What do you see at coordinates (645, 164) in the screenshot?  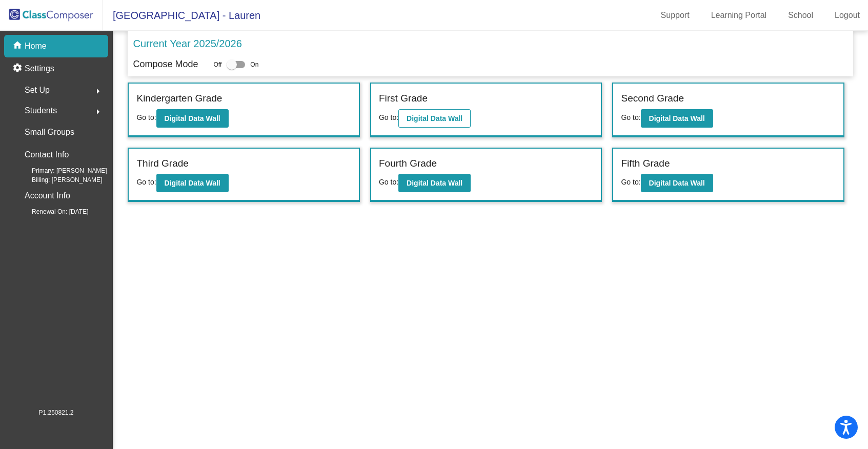 I see `label: Fifth Grade` at bounding box center [645, 164].